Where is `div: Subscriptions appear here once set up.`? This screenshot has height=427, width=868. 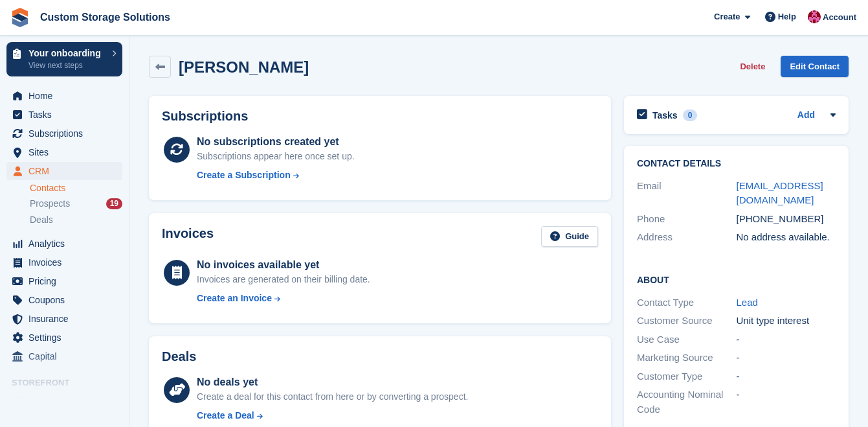 div: Subscriptions appear here once set up. is located at coordinates (276, 156).